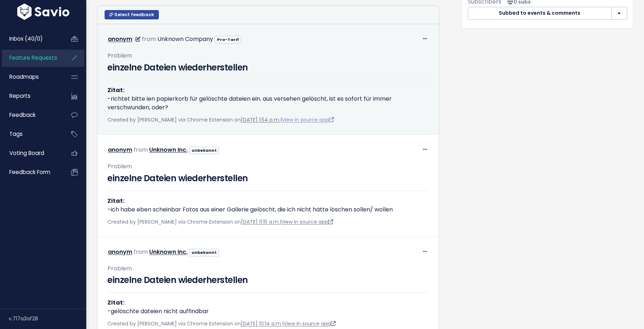 This screenshot has width=644, height=329. I want to click on a: Reports, so click(30, 96).